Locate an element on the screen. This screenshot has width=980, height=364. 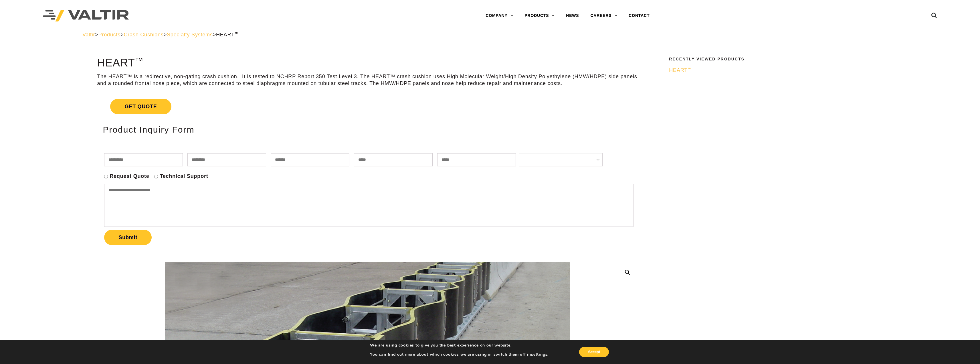
a: COMPANY is located at coordinates (500, 16).